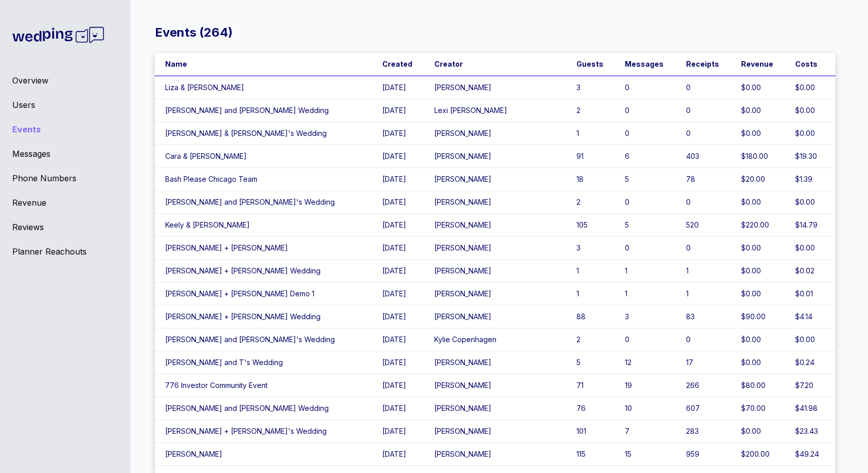 This screenshot has width=868, height=473. What do you see at coordinates (809, 431) in the screenshot?
I see `td: $23.43` at bounding box center [809, 431].